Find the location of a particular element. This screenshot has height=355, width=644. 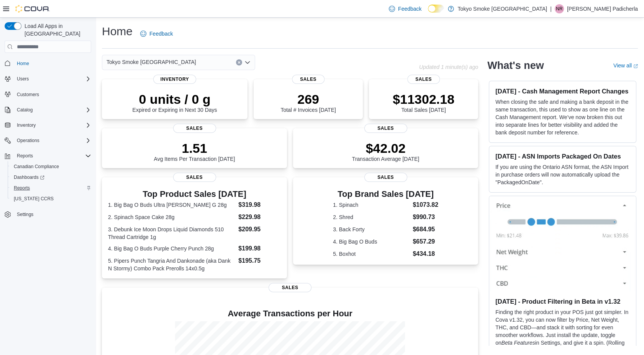

a: Customers is located at coordinates (28, 95).